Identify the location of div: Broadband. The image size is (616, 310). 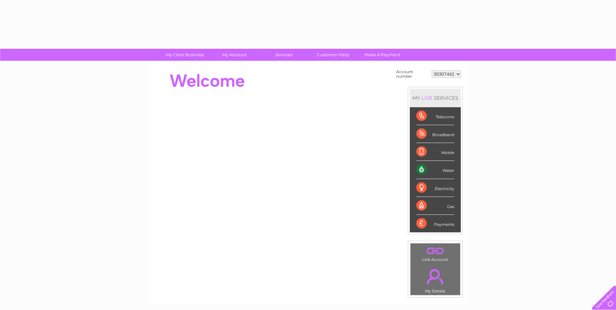
(435, 134).